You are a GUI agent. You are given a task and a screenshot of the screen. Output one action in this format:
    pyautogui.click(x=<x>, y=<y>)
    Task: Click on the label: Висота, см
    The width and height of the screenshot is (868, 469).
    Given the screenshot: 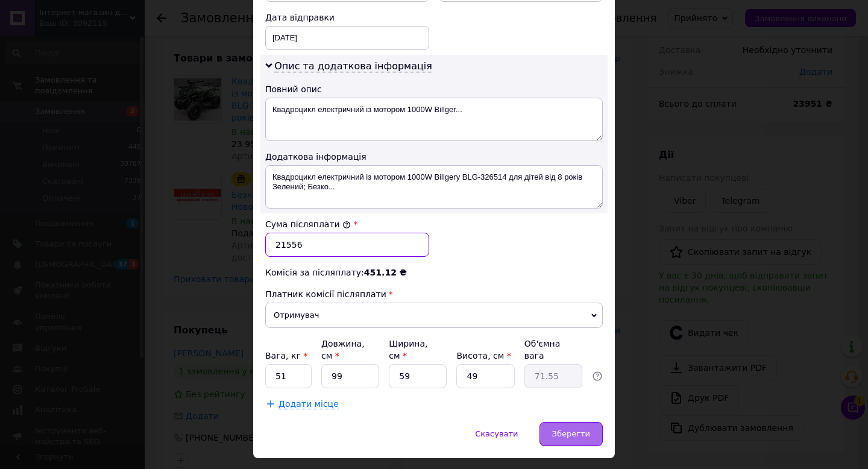 What is the action you would take?
    pyautogui.click(x=484, y=356)
    